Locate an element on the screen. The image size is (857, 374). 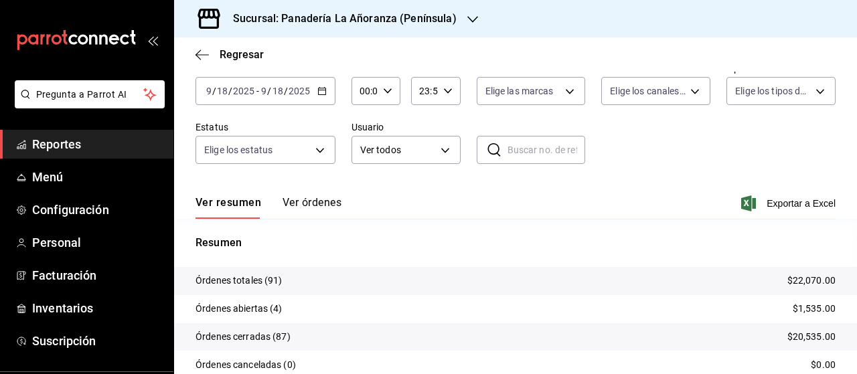
button: Ver resumen is located at coordinates (228, 208).